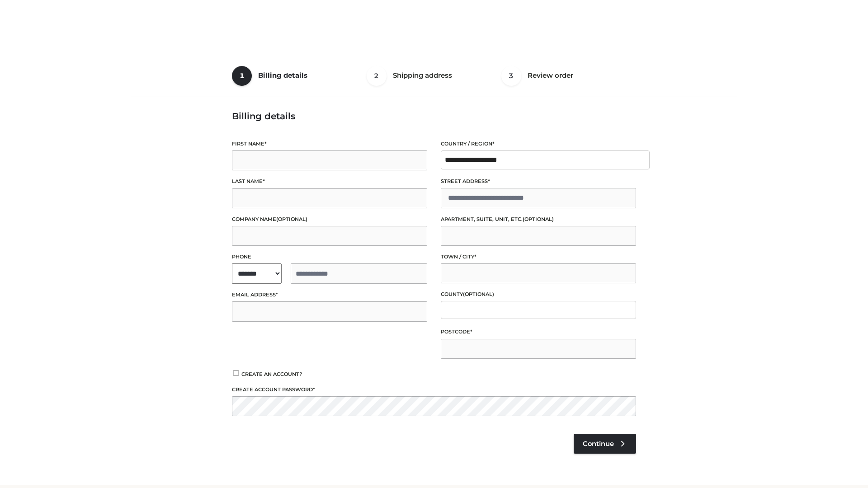 Image resolution: width=868 pixels, height=488 pixels. What do you see at coordinates (538, 332) in the screenshot?
I see `label: Postcode` at bounding box center [538, 332].